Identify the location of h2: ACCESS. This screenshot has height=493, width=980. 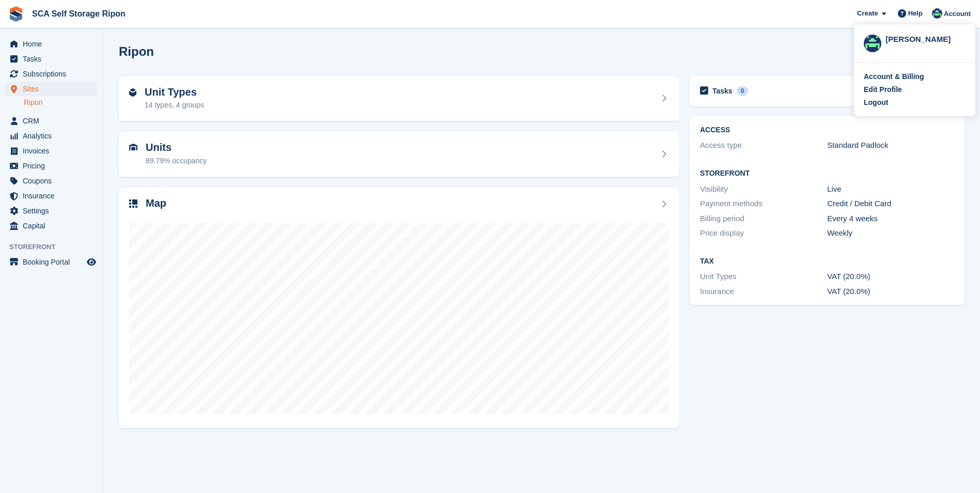
(827, 130).